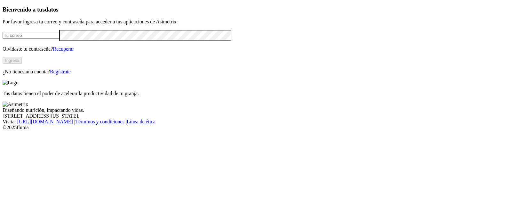  Describe the element at coordinates (31, 35) in the screenshot. I see `input: Tu correo` at that location.